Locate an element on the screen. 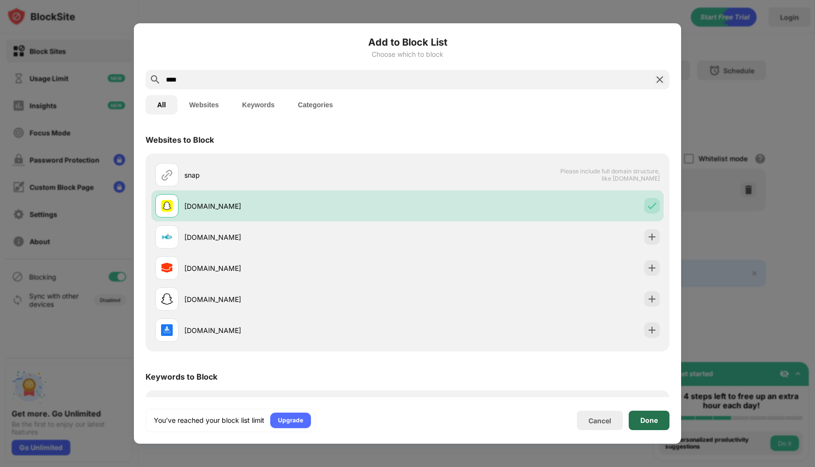 The width and height of the screenshot is (815, 467). div: Keywords to Block is located at coordinates (181, 376).